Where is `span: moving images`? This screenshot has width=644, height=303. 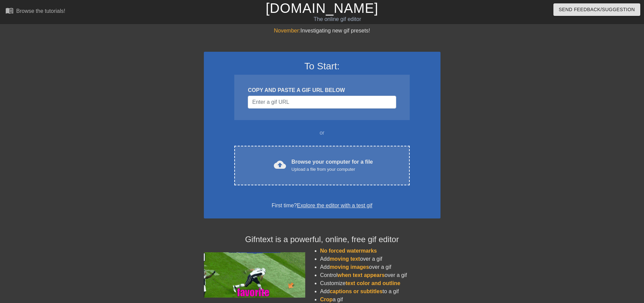
span: moving images is located at coordinates (349, 267).